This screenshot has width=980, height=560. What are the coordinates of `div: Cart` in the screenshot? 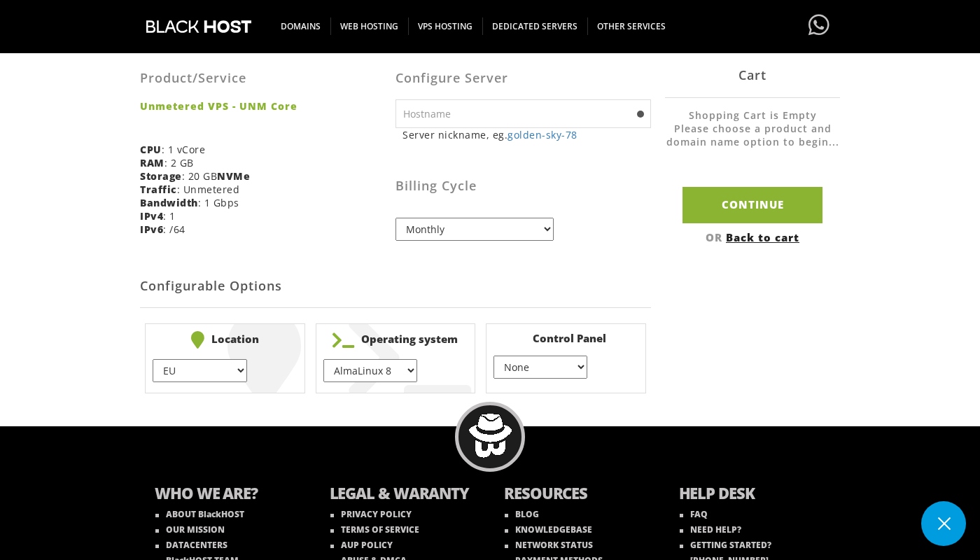 It's located at (752, 75).